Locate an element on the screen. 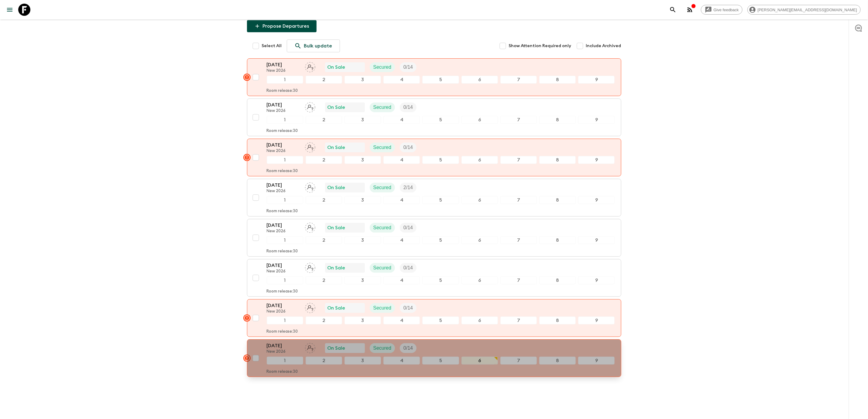 This screenshot has height=419, width=868. button: Propose Departures is located at coordinates (281, 26).